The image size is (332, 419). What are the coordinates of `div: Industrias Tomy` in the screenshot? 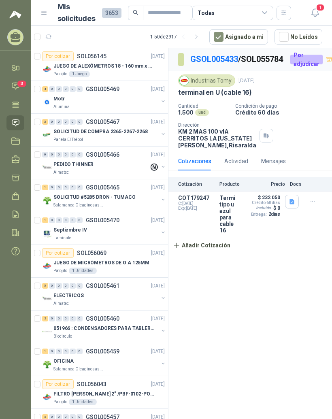 It's located at (206, 80).